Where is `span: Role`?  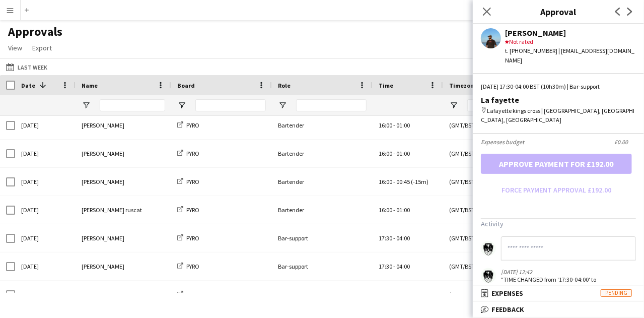 span: Role is located at coordinates (284, 85).